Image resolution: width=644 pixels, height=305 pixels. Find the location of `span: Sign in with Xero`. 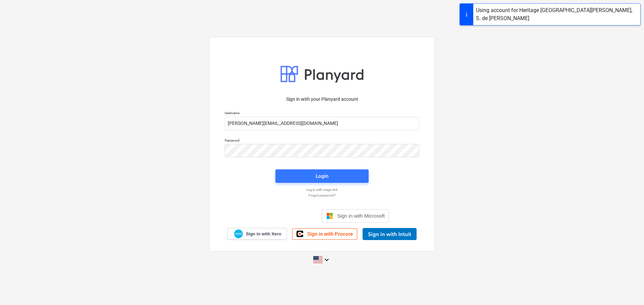

span: Sign in with Xero is located at coordinates (264, 234).